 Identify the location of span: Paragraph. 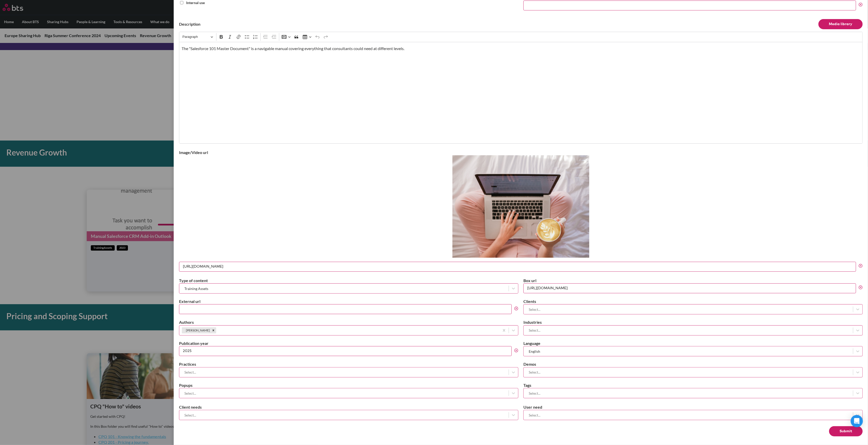
(196, 37).